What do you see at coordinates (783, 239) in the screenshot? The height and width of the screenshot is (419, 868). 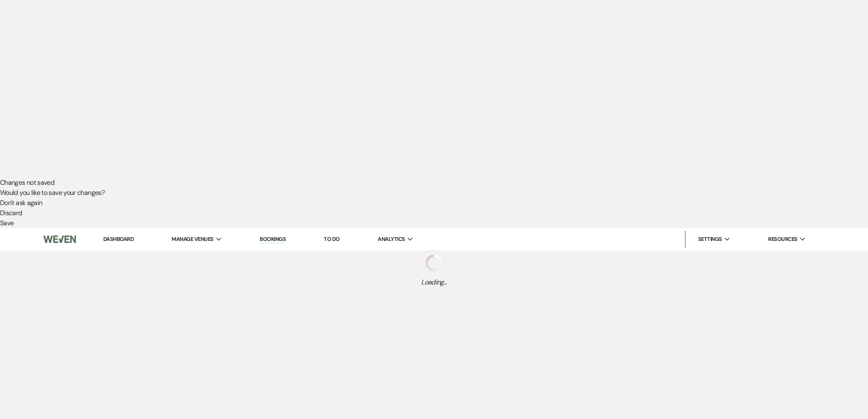 I see `span: Resources` at bounding box center [783, 239].